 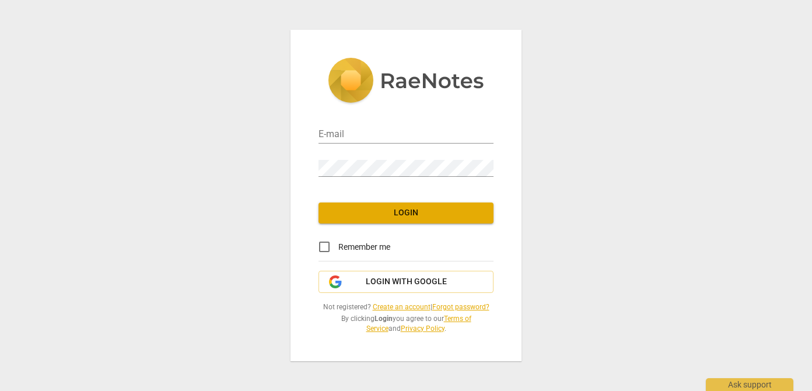 What do you see at coordinates (406, 307) in the screenshot?
I see `span: Not registered? |` at bounding box center [406, 307].